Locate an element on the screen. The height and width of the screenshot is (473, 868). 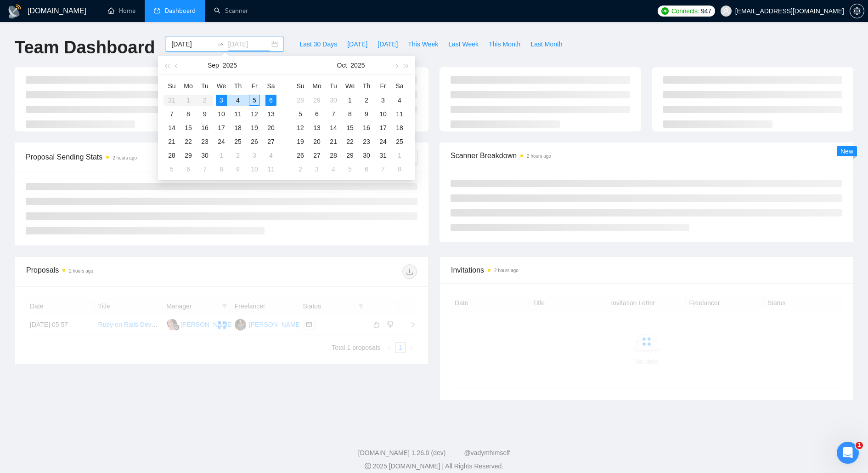
td: 2025-09-25 is located at coordinates (238, 142).